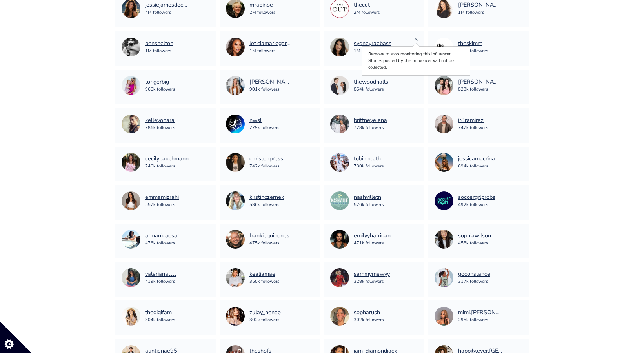 The image size is (644, 353). What do you see at coordinates (162, 243) in the screenshot?
I see `div: 476k followers` at bounding box center [162, 243].